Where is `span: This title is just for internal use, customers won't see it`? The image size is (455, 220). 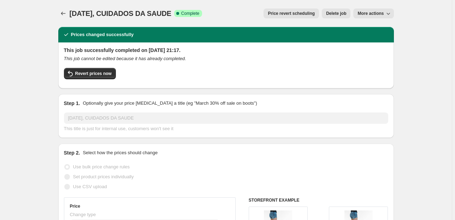
span: This title is just for internal use, customers won't see it is located at coordinates (119, 128).